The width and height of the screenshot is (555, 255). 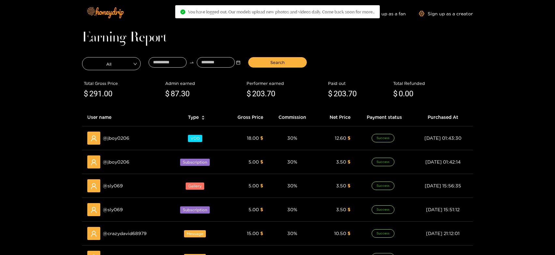 I want to click on a: Sign up as a fan, so click(x=384, y=13).